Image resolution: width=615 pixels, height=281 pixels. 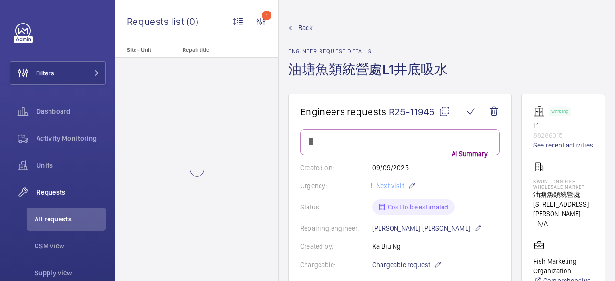 What do you see at coordinates (70, 219) in the screenshot?
I see `span: All requests` at bounding box center [70, 219].